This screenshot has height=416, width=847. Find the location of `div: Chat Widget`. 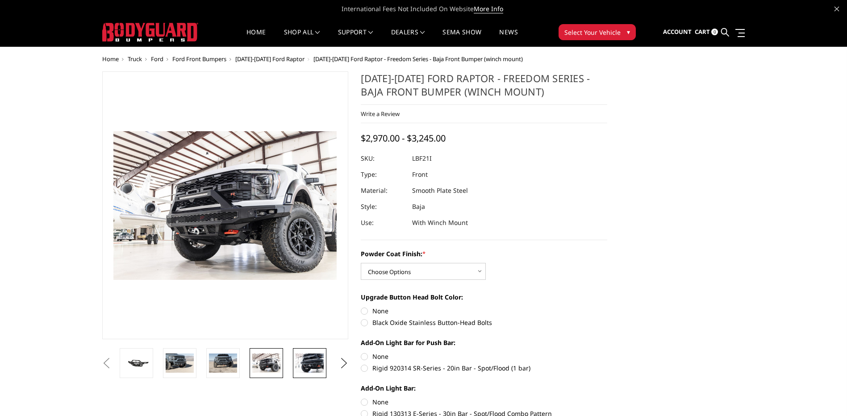

div: Chat Widget is located at coordinates (824, 395).